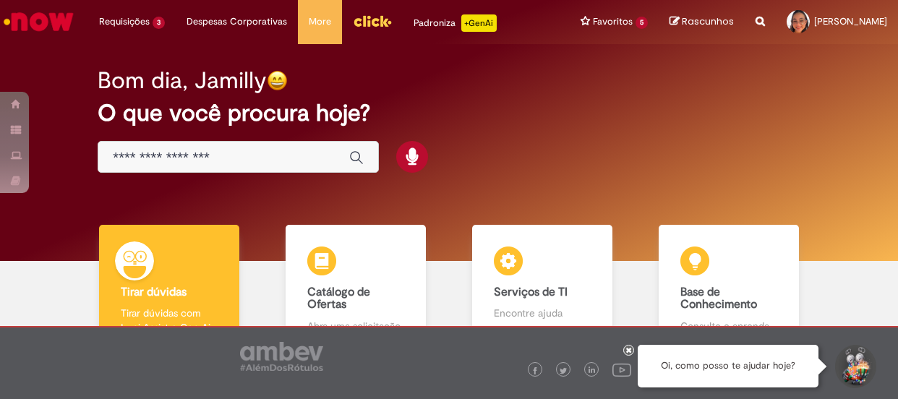 This screenshot has width=898, height=399. What do you see at coordinates (707, 21) in the screenshot?
I see `span: Rascunhos` at bounding box center [707, 21].